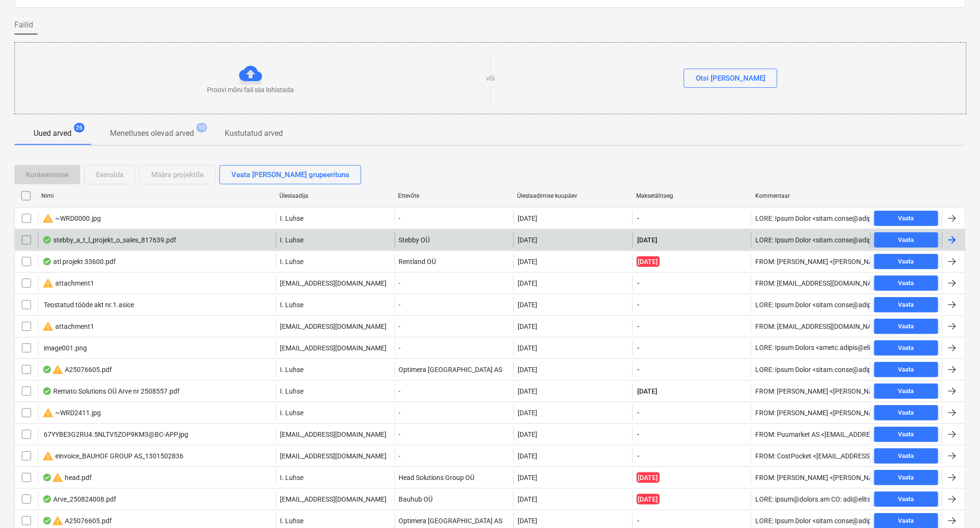  I want to click on div: head.pdf, so click(67, 477).